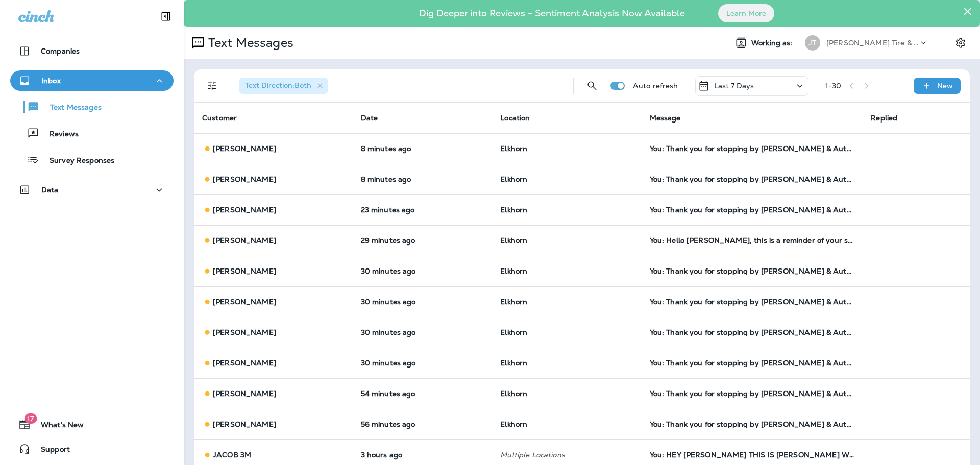 The image size is (980, 465). I want to click on p: New, so click(945, 86).